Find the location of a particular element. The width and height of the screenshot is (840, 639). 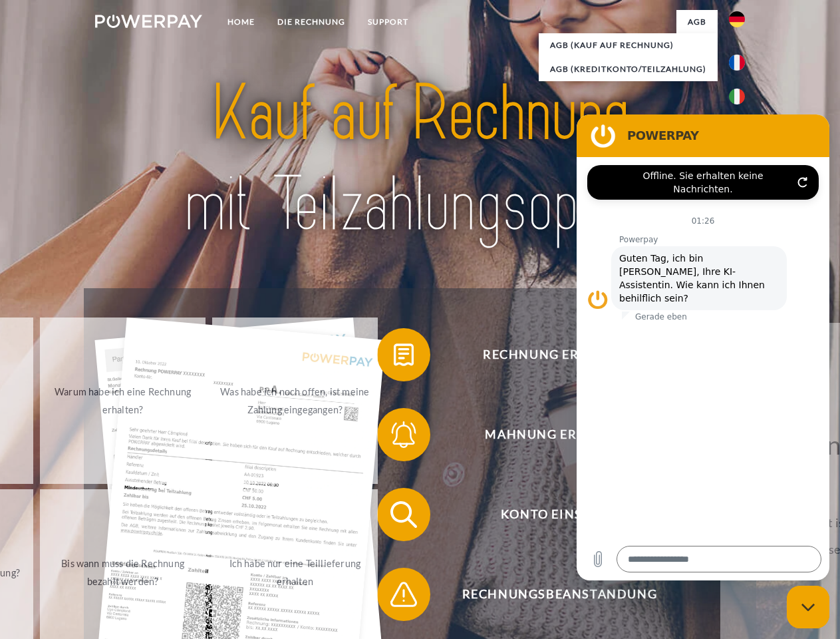

img: fr is located at coordinates (737, 62).